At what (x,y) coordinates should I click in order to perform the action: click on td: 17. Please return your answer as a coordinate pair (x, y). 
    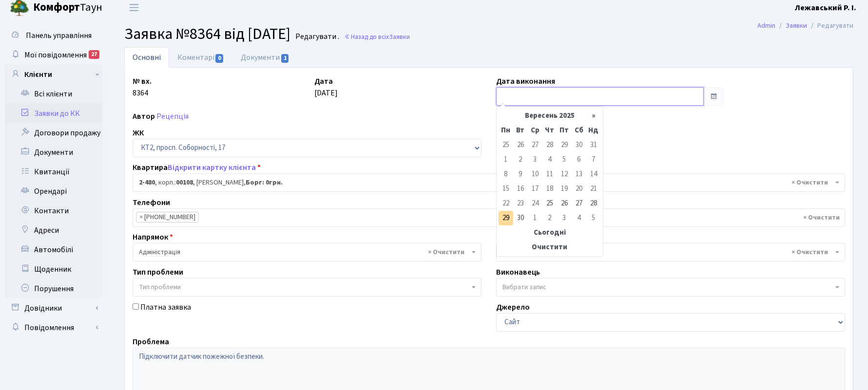
    Looking at the image, I should click on (535, 189).